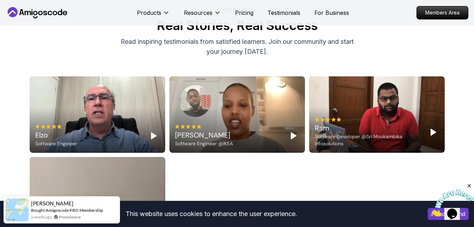  Describe the element at coordinates (442, 13) in the screenshot. I see `p: Members Area` at that location.